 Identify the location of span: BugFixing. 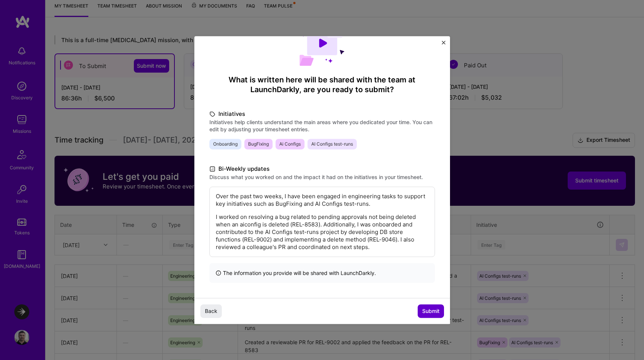
(258, 144).